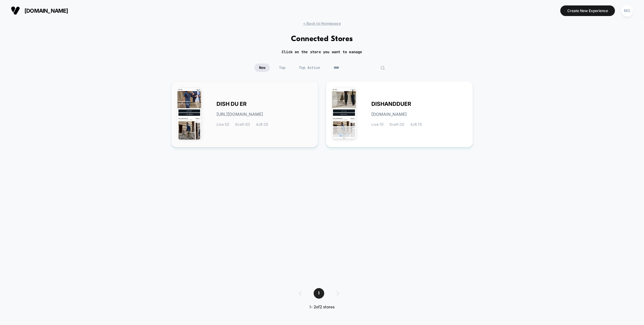 The width and height of the screenshot is (644, 325). Describe the element at coordinates (322, 39) in the screenshot. I see `h1: Connected Stores` at that location.